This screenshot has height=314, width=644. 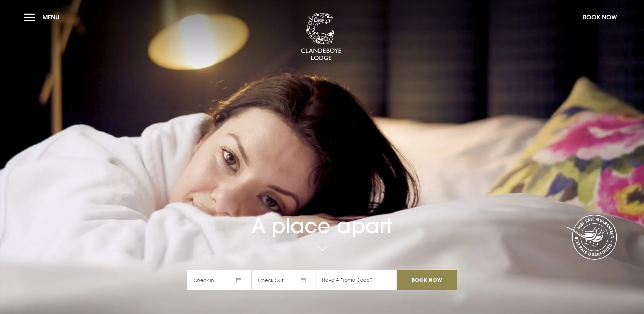 What do you see at coordinates (427, 280) in the screenshot?
I see `input: Book Now` at bounding box center [427, 280].